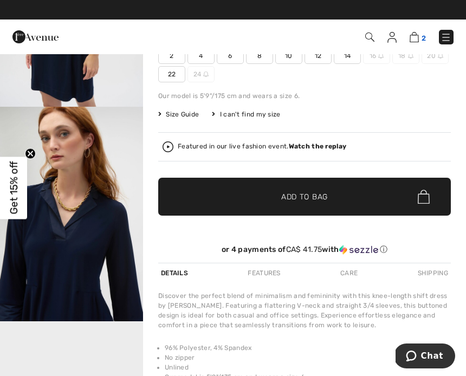  Describe the element at coordinates (347, 56) in the screenshot. I see `span: 14` at that location.